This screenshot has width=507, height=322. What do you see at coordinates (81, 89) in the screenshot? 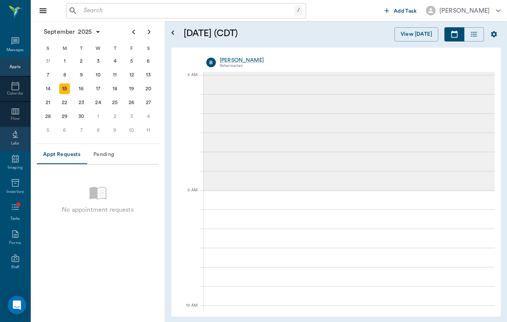
I see `div: Tuesday, September 16, 2025` at bounding box center [81, 89].